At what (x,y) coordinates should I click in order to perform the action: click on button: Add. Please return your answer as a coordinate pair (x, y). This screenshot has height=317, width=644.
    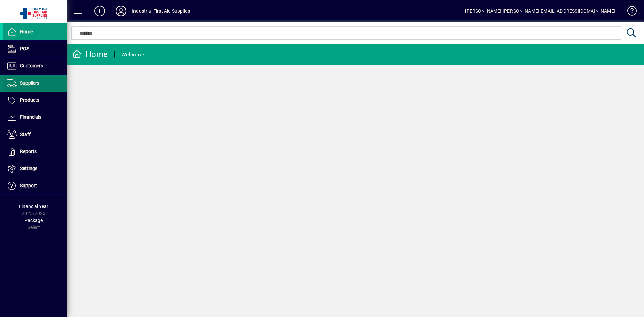
    Looking at the image, I should click on (100, 11).